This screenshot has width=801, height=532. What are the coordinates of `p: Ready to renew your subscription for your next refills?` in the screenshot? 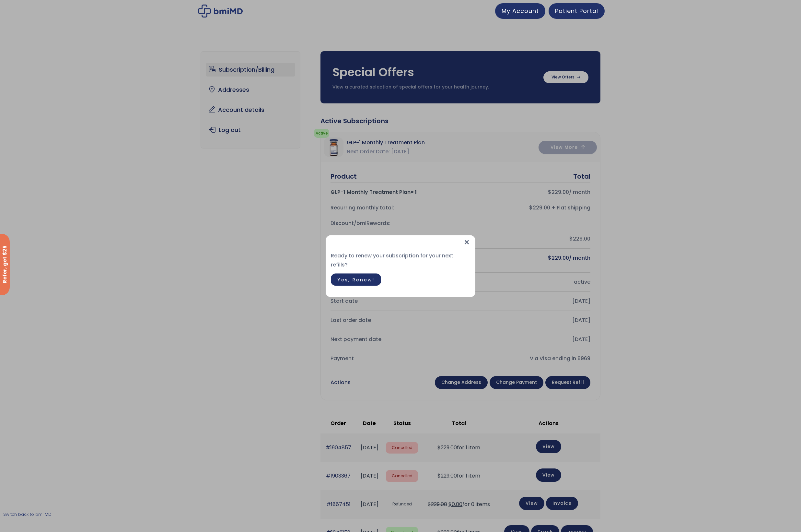 It's located at (400, 260).